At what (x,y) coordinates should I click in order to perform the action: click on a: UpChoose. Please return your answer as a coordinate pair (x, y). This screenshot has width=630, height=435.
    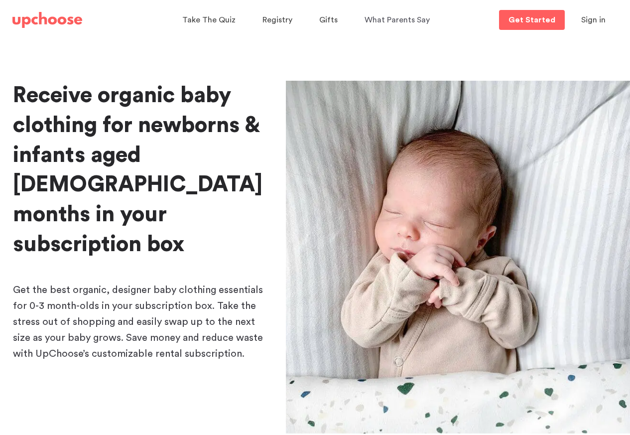
    Looking at the image, I should click on (47, 20).